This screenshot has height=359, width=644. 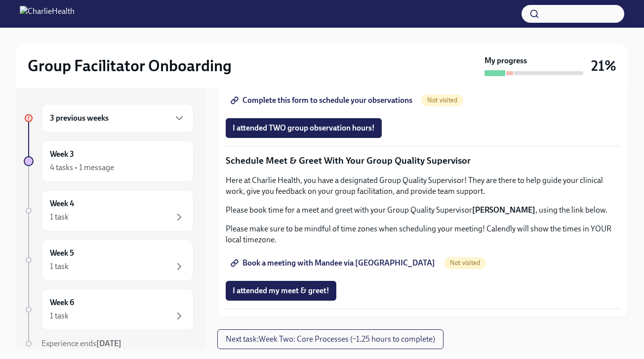 What do you see at coordinates (109, 309) in the screenshot?
I see `a: Week 61 task` at bounding box center [109, 309].